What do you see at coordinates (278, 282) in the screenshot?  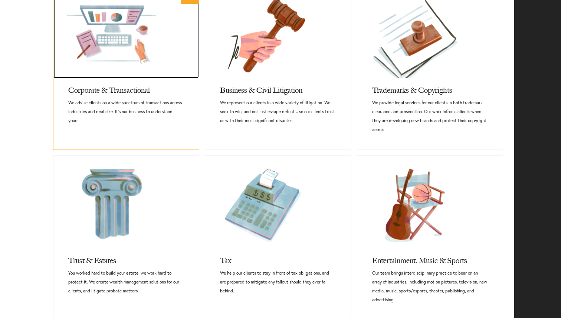 I see `p: We help our clients to stay in front of tax obligations, and are prepared to mitigate any fallout...` at bounding box center [278, 282].